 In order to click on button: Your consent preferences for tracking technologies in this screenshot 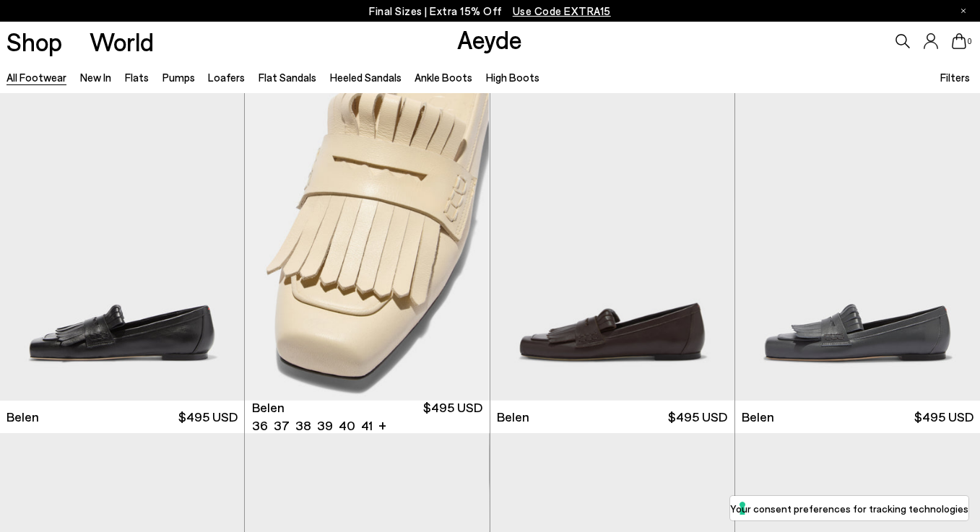, I will do `click(849, 508)`.